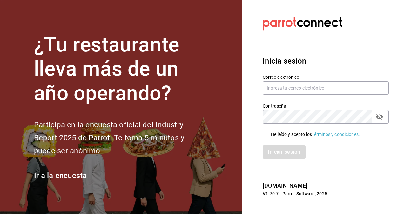 The height and width of the screenshot is (214, 404). What do you see at coordinates (325, 77) in the screenshot?
I see `label: Correo electrónico` at bounding box center [325, 77].